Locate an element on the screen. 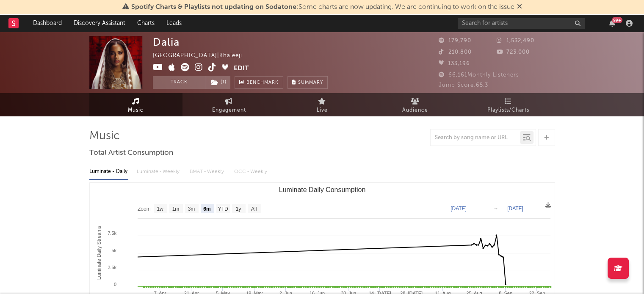  div: Luminate - Daily is located at coordinates (109, 172).